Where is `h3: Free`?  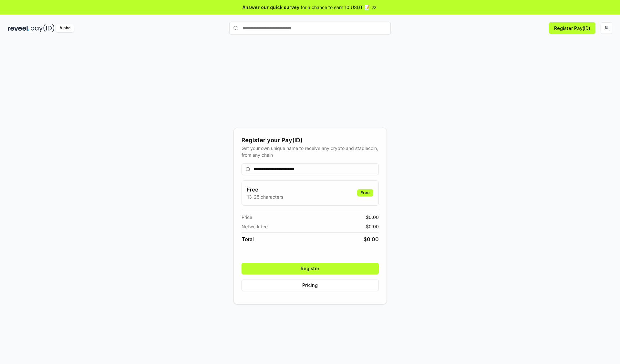 h3: Free is located at coordinates (265, 189).